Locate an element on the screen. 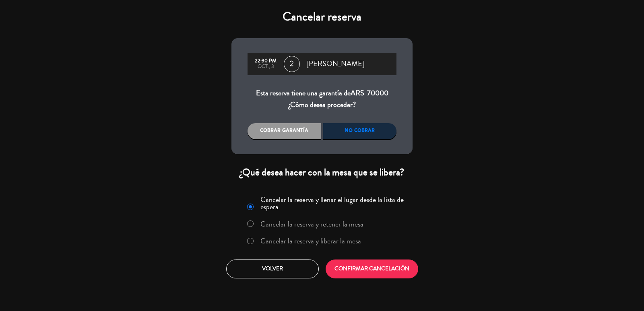 The image size is (644, 311). div: oct., 3 is located at coordinates (266, 67).